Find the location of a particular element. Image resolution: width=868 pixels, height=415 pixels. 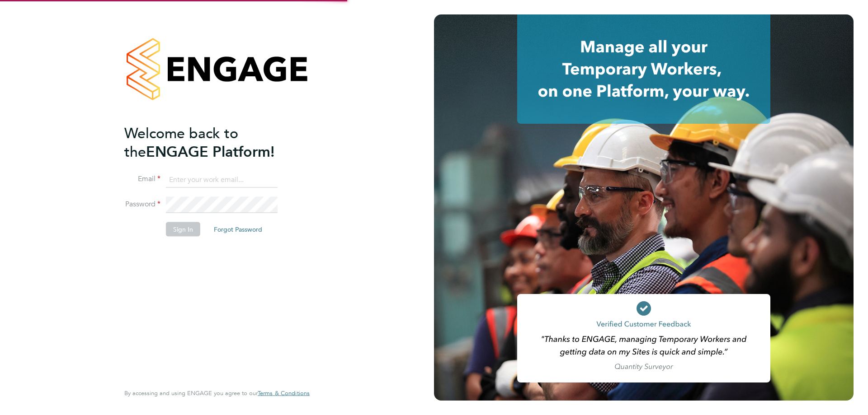

span: Terms & Conditions is located at coordinates (284, 393).